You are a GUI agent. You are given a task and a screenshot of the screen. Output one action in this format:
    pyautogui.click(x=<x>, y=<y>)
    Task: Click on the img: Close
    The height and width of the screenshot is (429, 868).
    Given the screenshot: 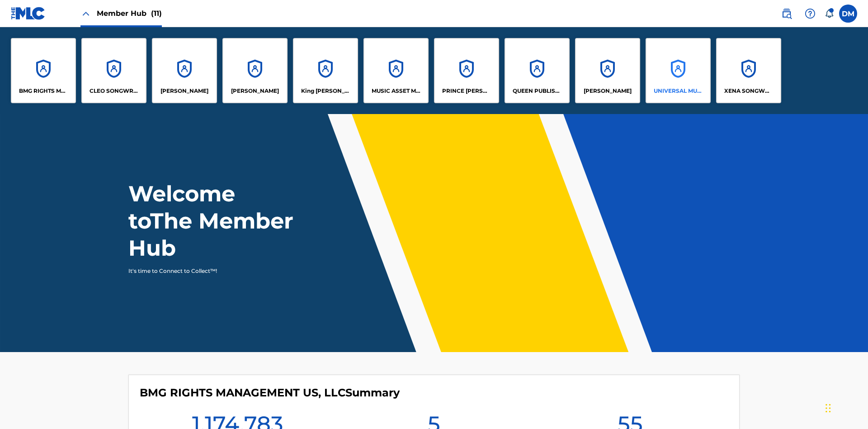 What is the action you would take?
    pyautogui.click(x=86, y=13)
    